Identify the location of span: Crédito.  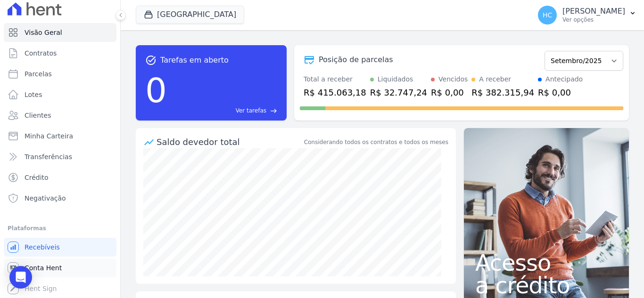
(36, 177).